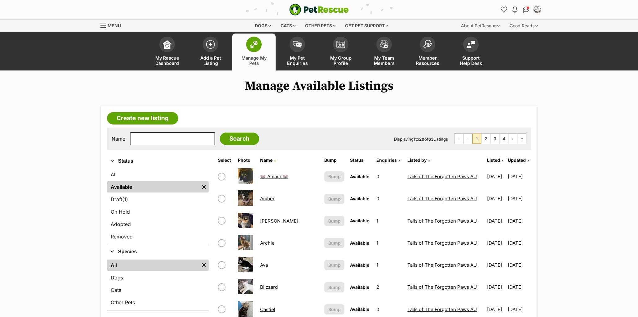 The image size is (638, 317). Describe the element at coordinates (118, 139) in the screenshot. I see `label: Name` at that location.